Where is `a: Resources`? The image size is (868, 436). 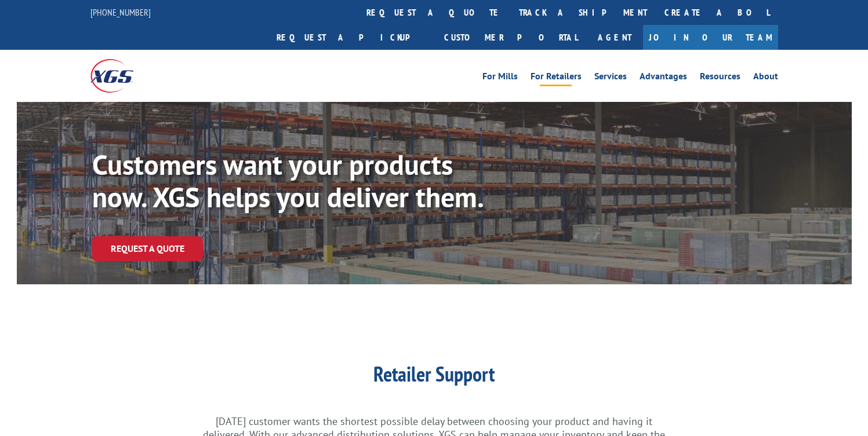
a: Resources is located at coordinates (720, 78).